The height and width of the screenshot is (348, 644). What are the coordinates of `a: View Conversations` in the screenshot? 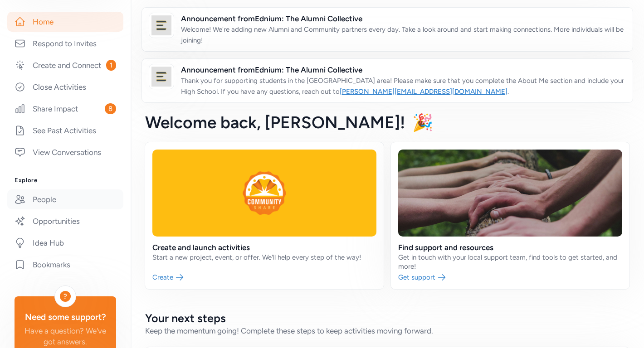 It's located at (65, 153).